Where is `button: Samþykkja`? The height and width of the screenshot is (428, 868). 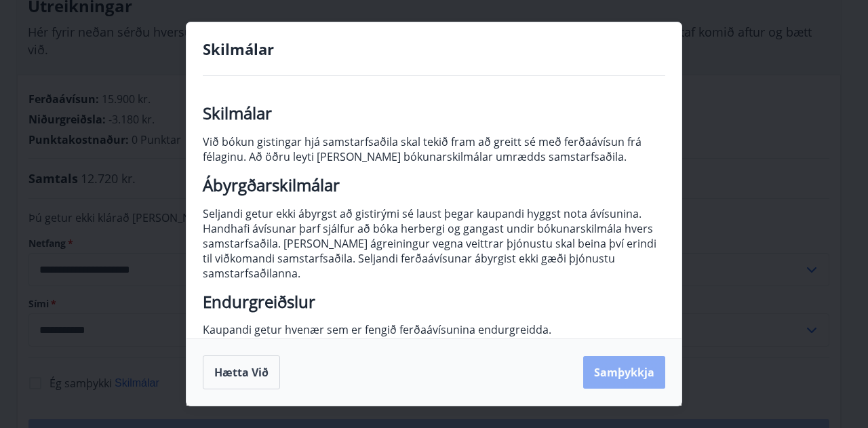 button: Samþykkja is located at coordinates (624, 372).